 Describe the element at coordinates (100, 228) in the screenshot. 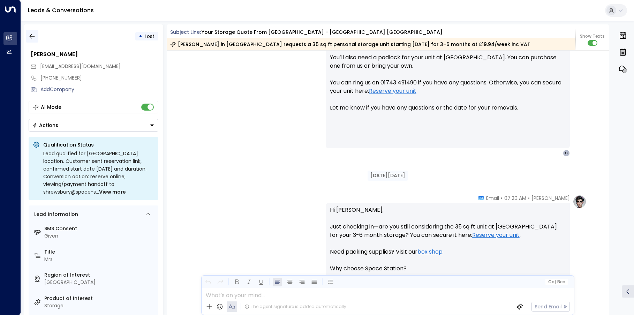

I see `label: SMS Consent` at that location.